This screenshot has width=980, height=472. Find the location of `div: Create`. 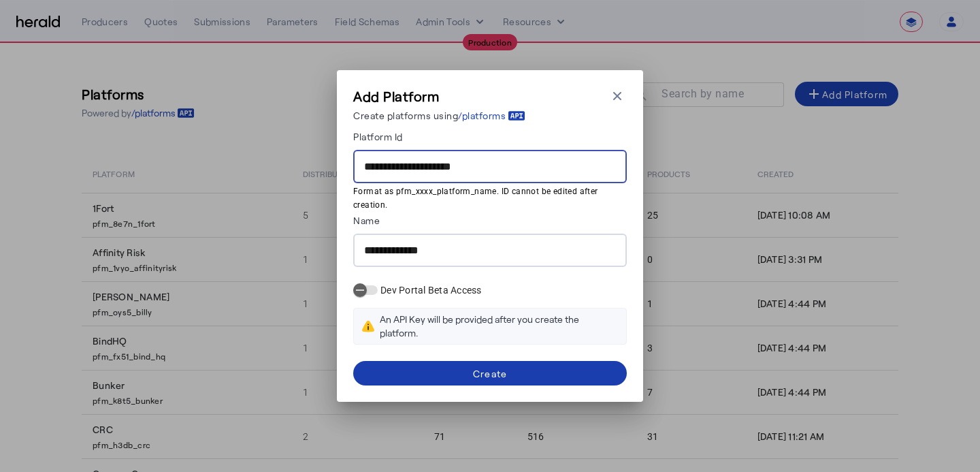

div: Create is located at coordinates (490, 373).